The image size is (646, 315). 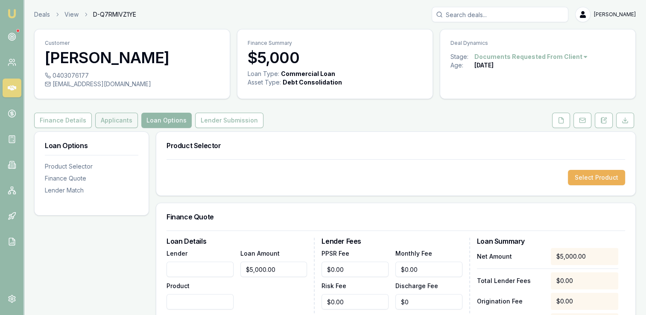 What do you see at coordinates (229, 120) in the screenshot?
I see `a: Lender Submission` at bounding box center [229, 120].